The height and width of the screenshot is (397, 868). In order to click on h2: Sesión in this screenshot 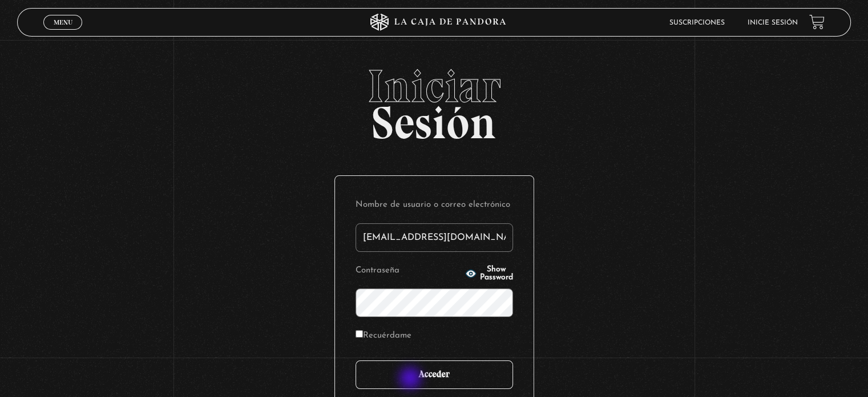, I will do `click(434, 100)`.